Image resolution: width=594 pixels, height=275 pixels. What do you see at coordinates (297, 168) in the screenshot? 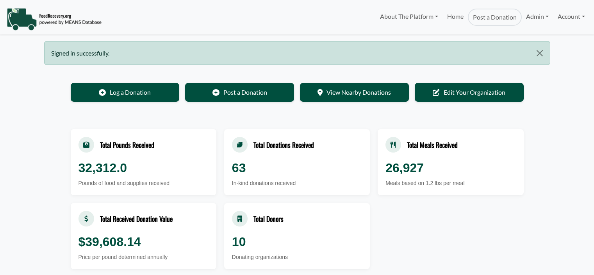
I see `div: 63` at bounding box center [297, 168].